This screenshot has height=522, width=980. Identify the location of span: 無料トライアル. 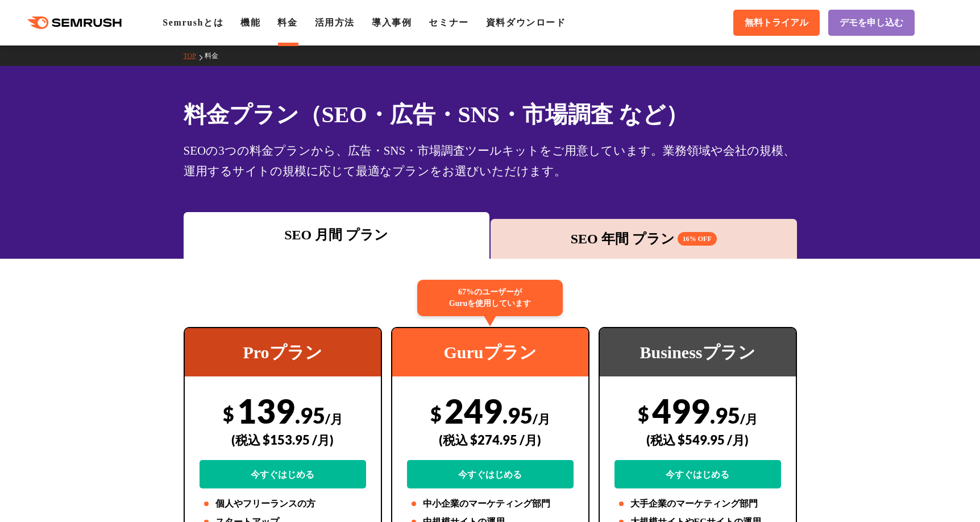
(777, 22).